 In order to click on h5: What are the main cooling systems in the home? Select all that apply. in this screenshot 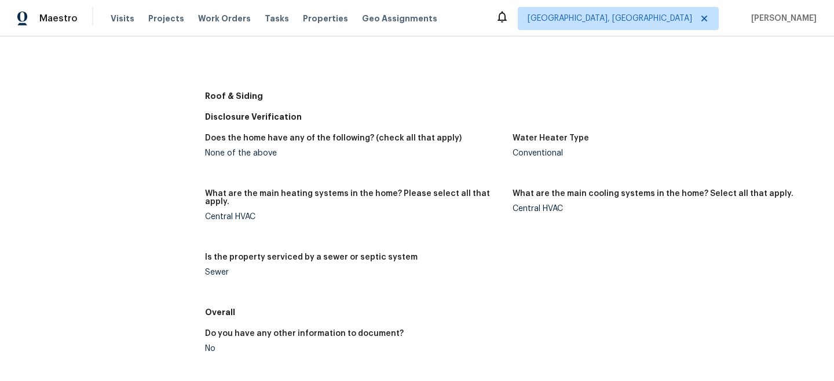, I will do `click(652, 194)`.